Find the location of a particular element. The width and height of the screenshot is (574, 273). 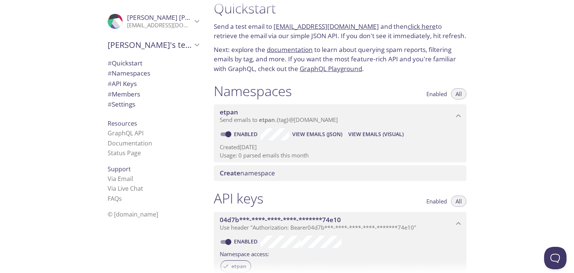

span: View Emails (JSON) is located at coordinates (318, 134).